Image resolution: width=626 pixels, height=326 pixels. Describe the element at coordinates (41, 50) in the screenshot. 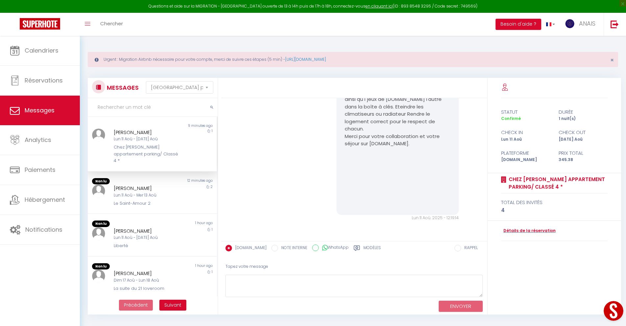

I see `span: Calendriers` at that location.